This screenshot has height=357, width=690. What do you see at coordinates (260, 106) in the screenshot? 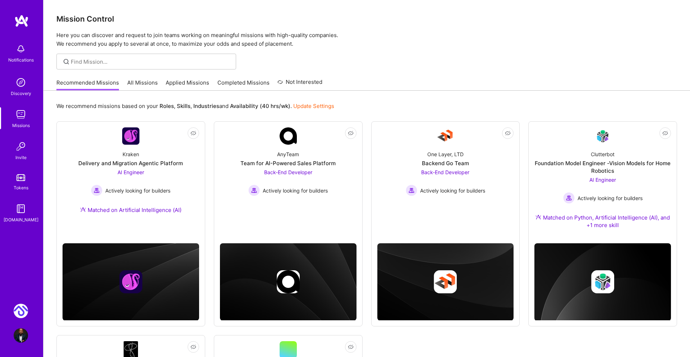
I see `b: Availability (40 hrs/wk)` at bounding box center [260, 106].